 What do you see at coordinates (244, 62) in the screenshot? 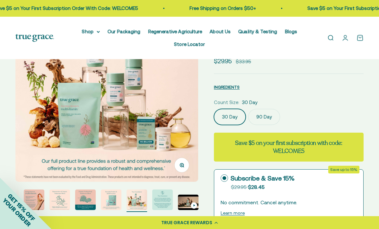
I see `compare-at-price: $33.95` at bounding box center [244, 62].